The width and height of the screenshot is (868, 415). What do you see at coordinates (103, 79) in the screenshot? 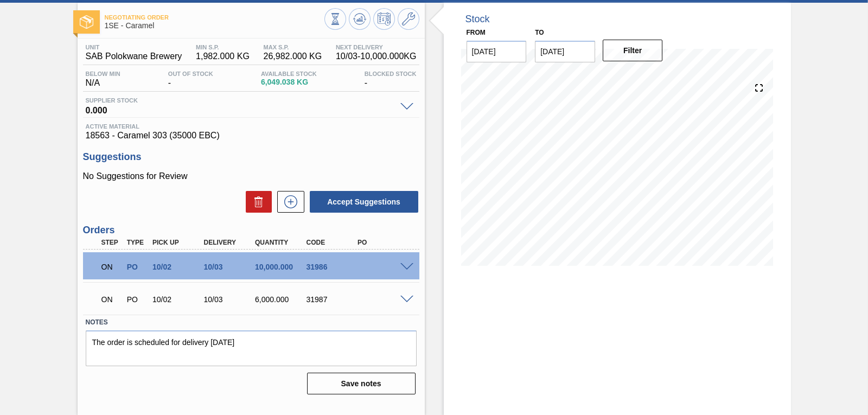
I see `div: N/A` at bounding box center [103, 79].